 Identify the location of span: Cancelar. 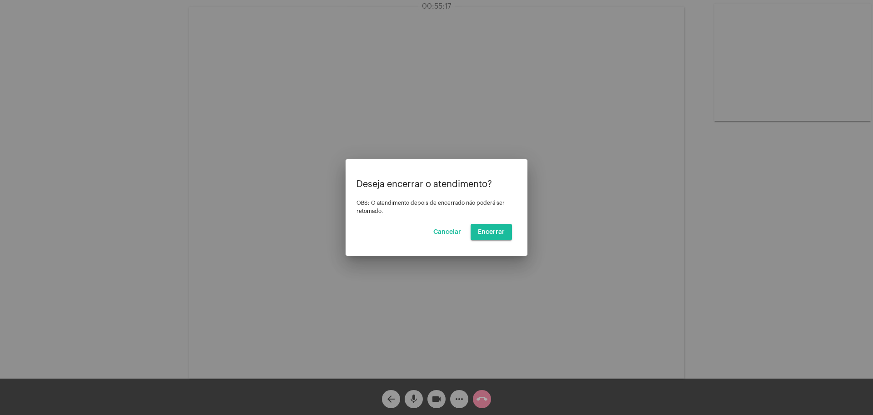
(447, 232).